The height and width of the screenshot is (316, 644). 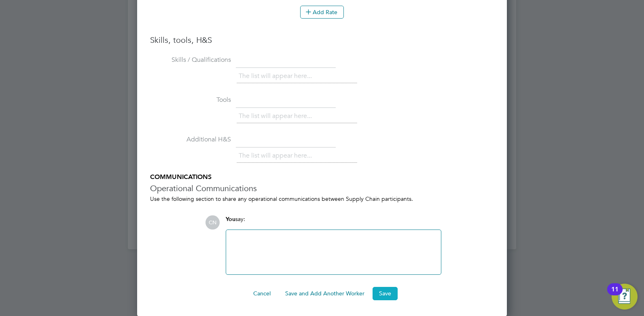 What do you see at coordinates (615, 294) in the screenshot?
I see `div: 11` at bounding box center [615, 294].